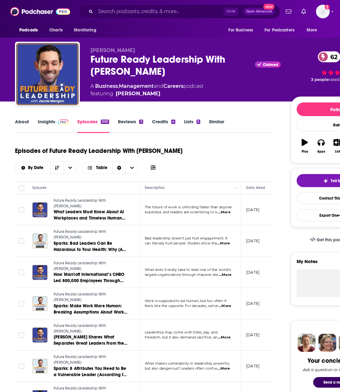 The width and height of the screenshot is (340, 392). Describe the element at coordinates (306, 343) in the screenshot. I see `img: Sydney Profile` at that location.